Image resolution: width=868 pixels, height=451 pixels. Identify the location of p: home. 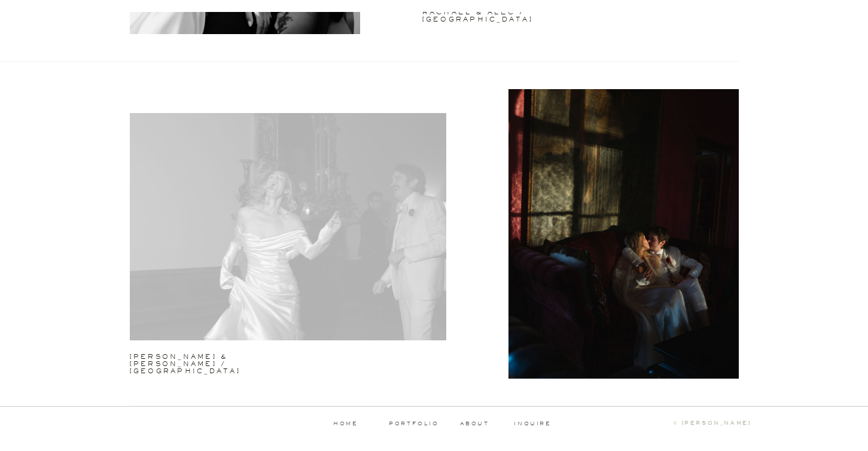
(345, 423).